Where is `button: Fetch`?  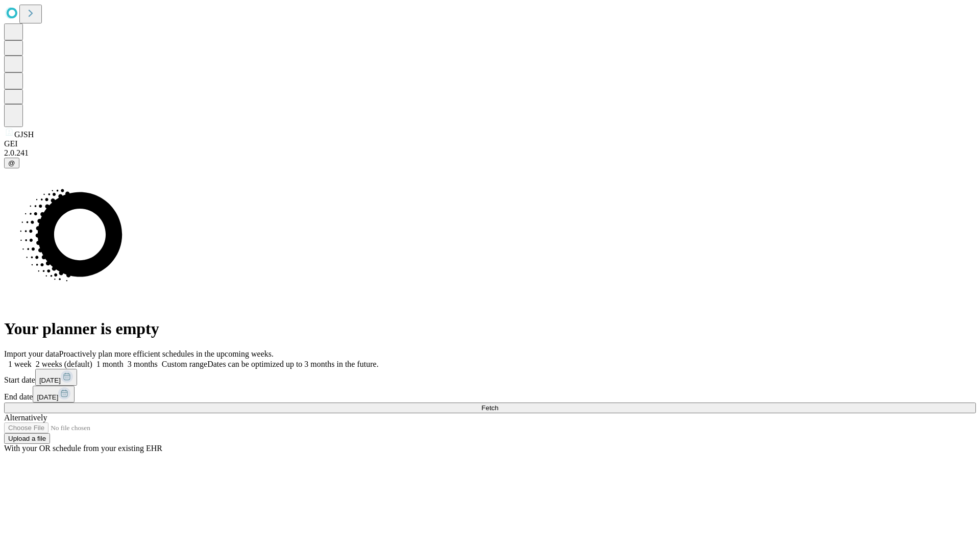 button: Fetch is located at coordinates (490, 408).